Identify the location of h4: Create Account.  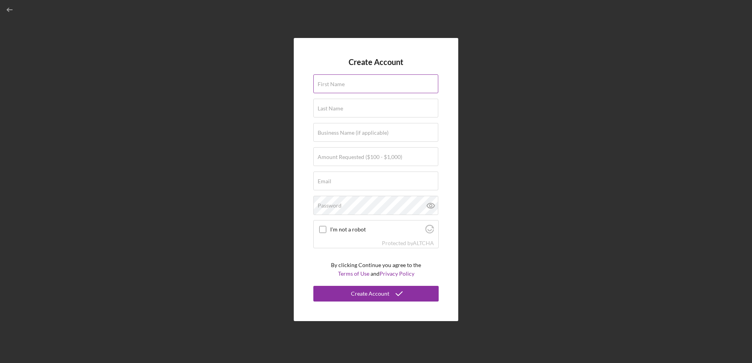
(376, 62).